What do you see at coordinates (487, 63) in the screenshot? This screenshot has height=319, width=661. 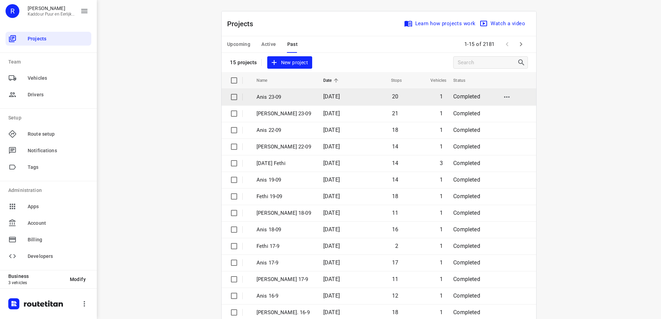 I see `input: Search projects` at bounding box center [487, 63].